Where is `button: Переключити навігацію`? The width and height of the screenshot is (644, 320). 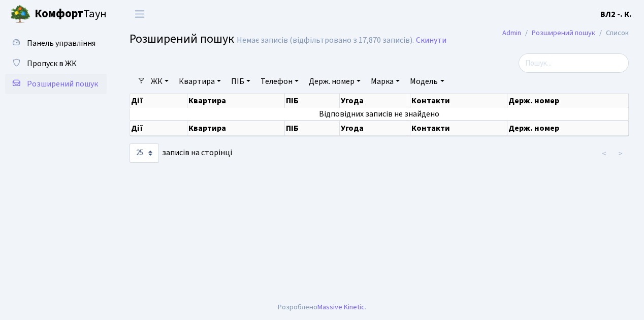
button: Переключити навігацію is located at coordinates (140, 14).